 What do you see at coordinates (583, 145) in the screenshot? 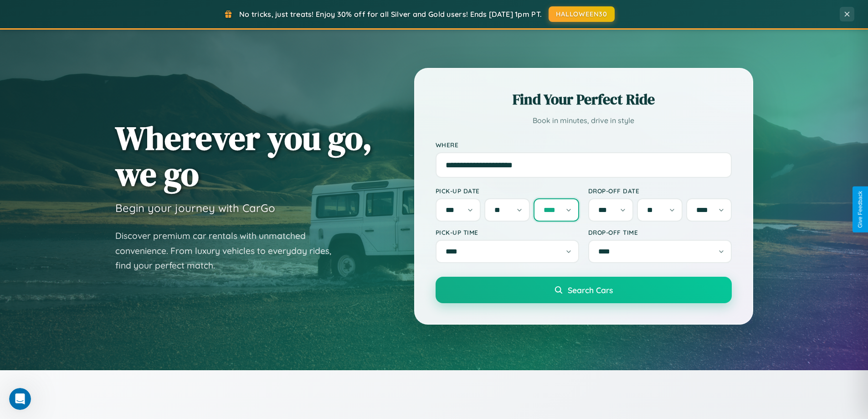
I see `label: Where` at bounding box center [583, 145].